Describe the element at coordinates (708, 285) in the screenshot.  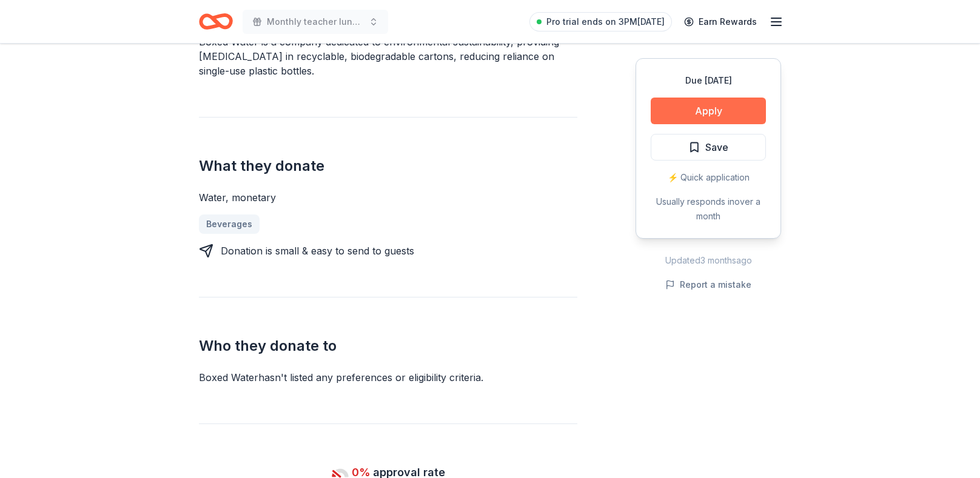
I see `button: Report a mistake` at that location.